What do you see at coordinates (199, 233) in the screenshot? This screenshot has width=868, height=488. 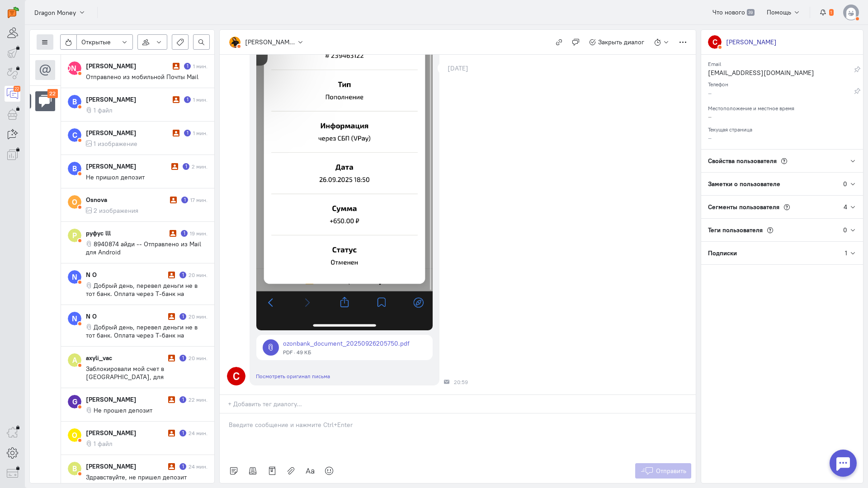 I see `div: 19 мин.` at bounding box center [199, 233].